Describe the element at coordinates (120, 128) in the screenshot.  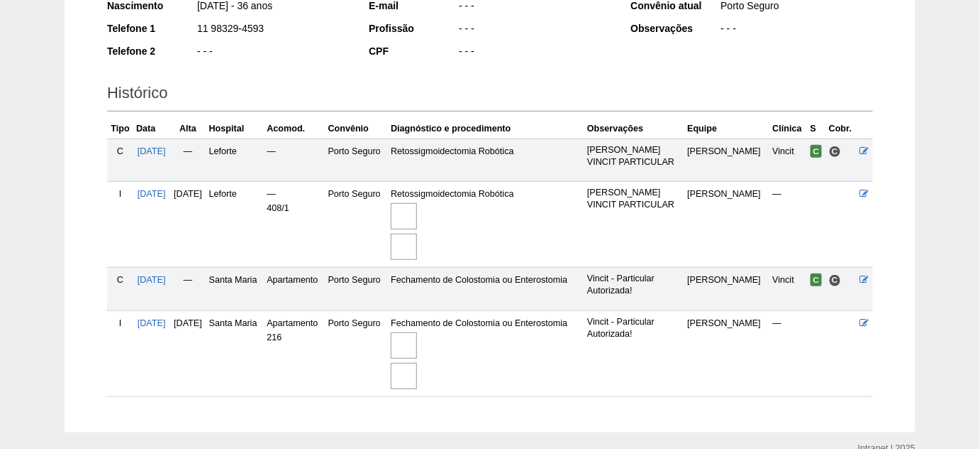
I see `th: Tipo` at that location.